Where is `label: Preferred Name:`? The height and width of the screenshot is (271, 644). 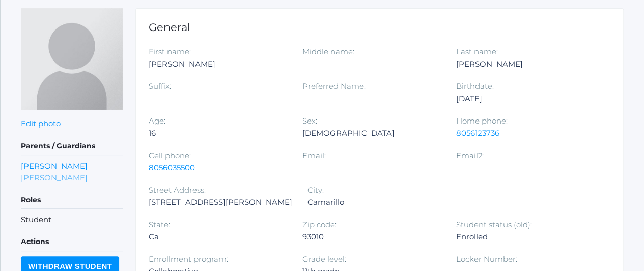 label: Preferred Name: is located at coordinates (334, 86).